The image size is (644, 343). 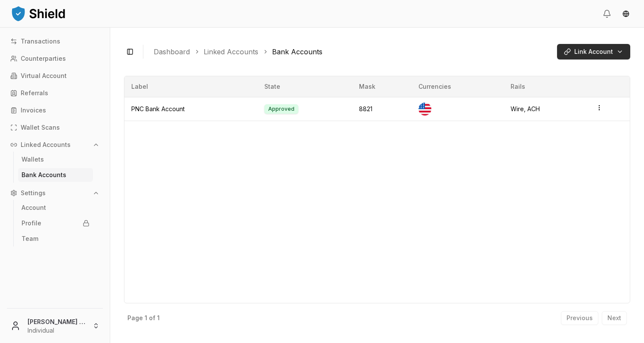 I want to click on img: US Dollar, so click(x=425, y=109).